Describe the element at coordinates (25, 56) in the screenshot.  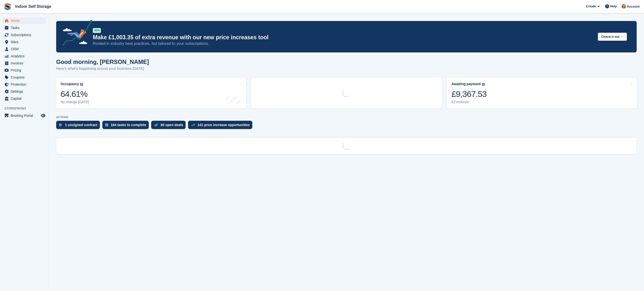
I see `span: Analytics` at that location.